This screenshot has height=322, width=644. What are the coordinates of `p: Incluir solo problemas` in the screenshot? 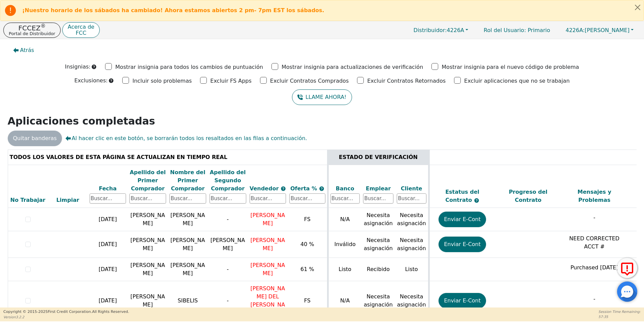 It's located at (162, 81).